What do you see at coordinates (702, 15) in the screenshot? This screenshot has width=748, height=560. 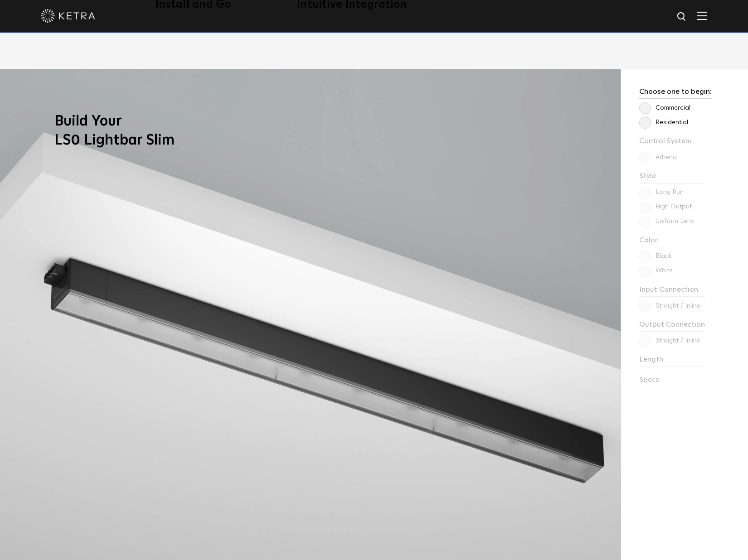 I see `img: Hamburger%20Nav.svg` at bounding box center [702, 15].